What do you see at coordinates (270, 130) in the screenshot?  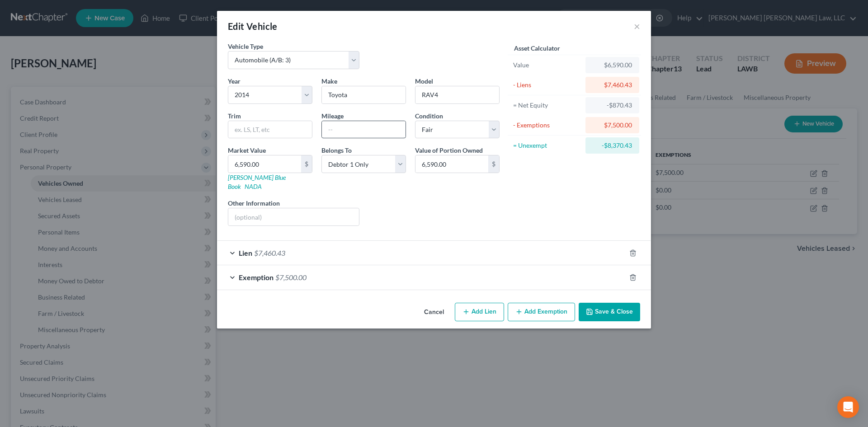 I see `input: ex. LS, LT, etc` at bounding box center [270, 130].